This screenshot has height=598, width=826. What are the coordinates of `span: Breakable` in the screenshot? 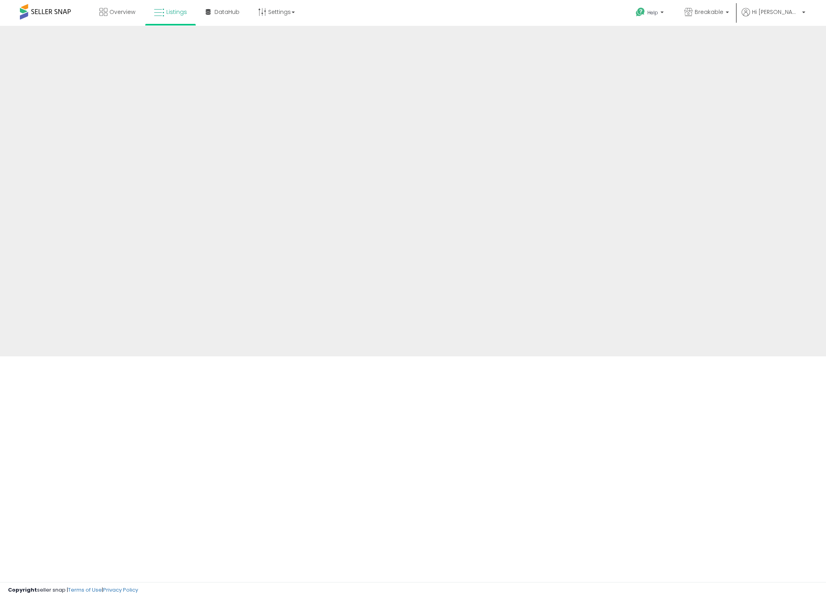 It's located at (709, 12).